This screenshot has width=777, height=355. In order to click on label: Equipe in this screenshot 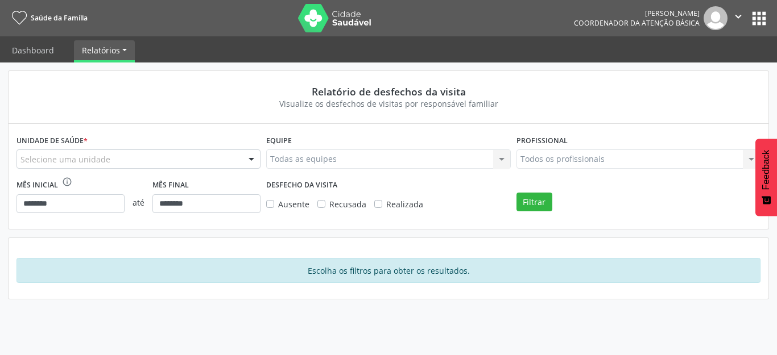, I will do `click(279, 140)`.